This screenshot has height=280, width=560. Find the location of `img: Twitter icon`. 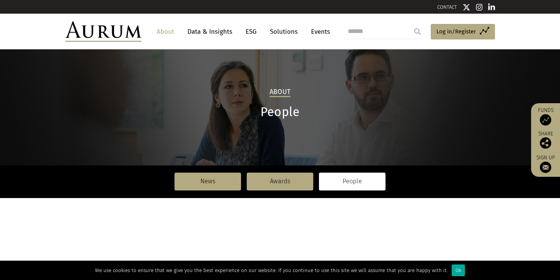

img: Twitter icon is located at coordinates (466, 7).